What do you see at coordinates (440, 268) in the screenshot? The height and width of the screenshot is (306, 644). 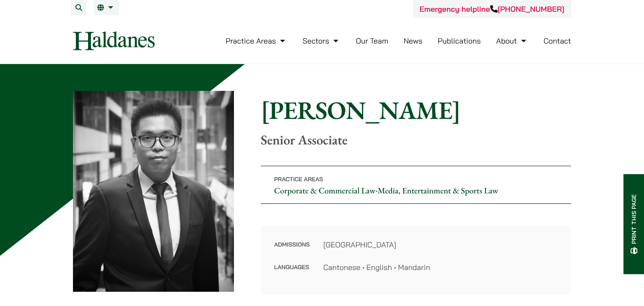 I see `dd: Cantonese • English • Mandarin` at bounding box center [440, 268].